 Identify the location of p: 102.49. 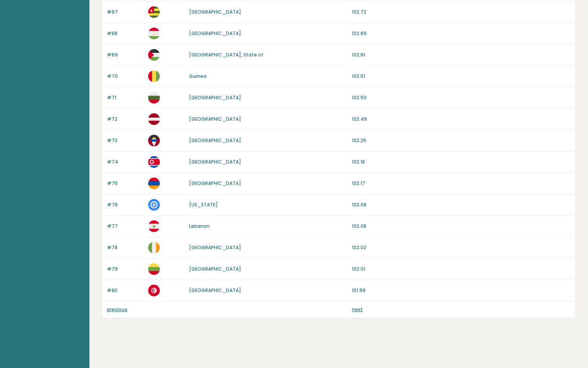
(461, 119).